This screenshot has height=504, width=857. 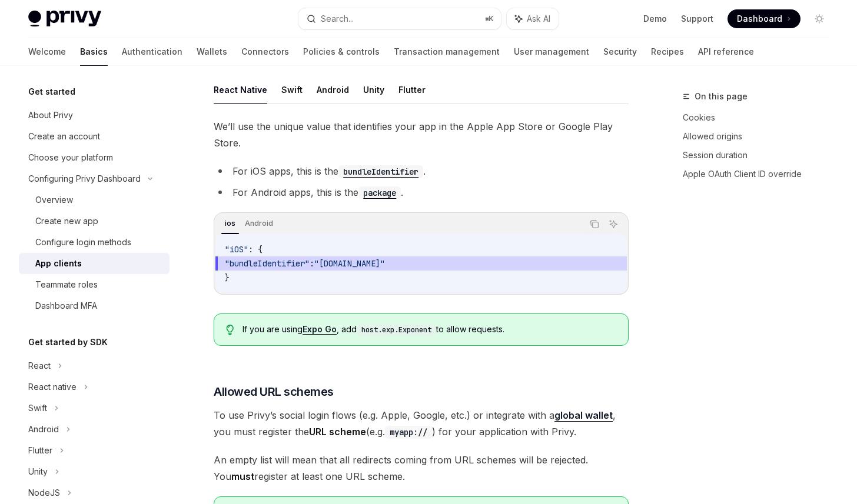 I want to click on span: To use Privy’s social login flows (e.g. Apple, Google, etc.) or integrate with a , you must regis..., so click(x=420, y=423).